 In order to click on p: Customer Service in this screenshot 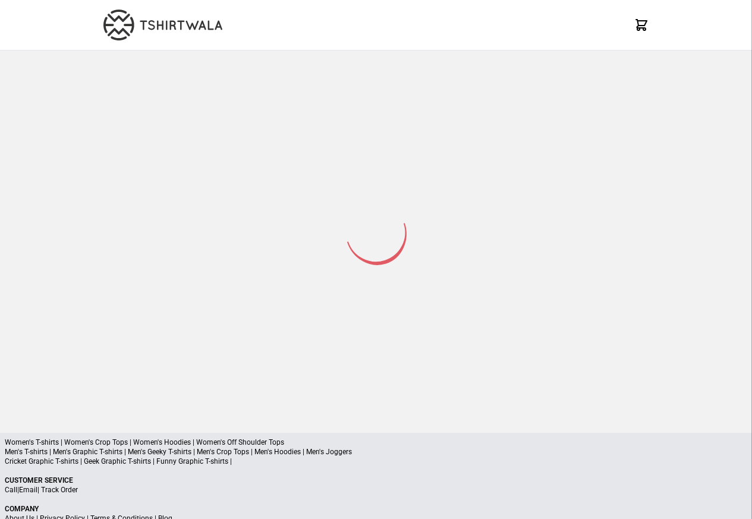, I will do `click(375, 480)`.